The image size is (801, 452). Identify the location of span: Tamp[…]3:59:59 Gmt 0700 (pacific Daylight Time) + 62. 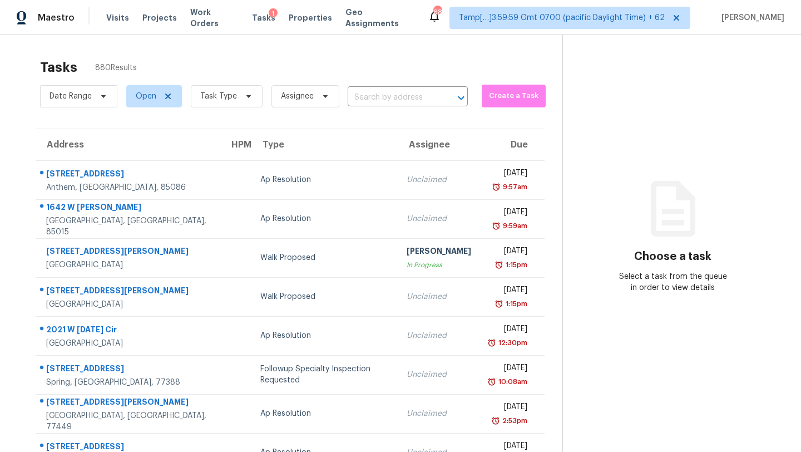
(562, 18).